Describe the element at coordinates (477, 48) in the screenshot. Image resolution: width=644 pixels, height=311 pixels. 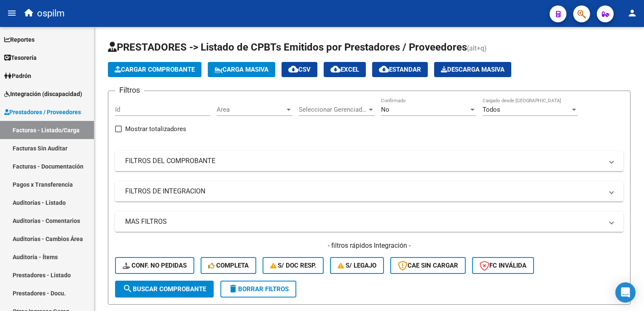
I see `span: (alt+q)` at that location.